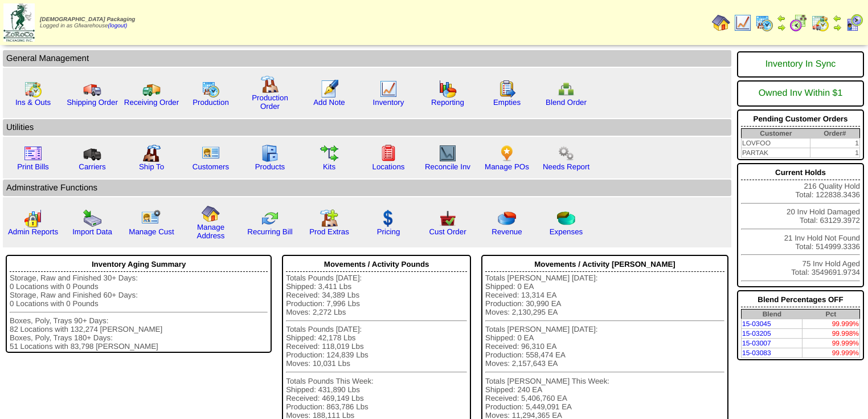 The width and height of the screenshot is (868, 419). What do you see at coordinates (448, 153) in the screenshot?
I see `img: line_graph2.gif` at bounding box center [448, 153].